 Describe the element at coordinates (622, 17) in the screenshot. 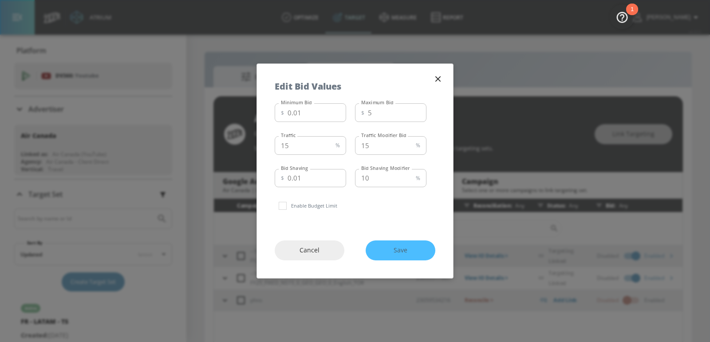

I see `button: Open Resource Center, 1 new notification` at that location.